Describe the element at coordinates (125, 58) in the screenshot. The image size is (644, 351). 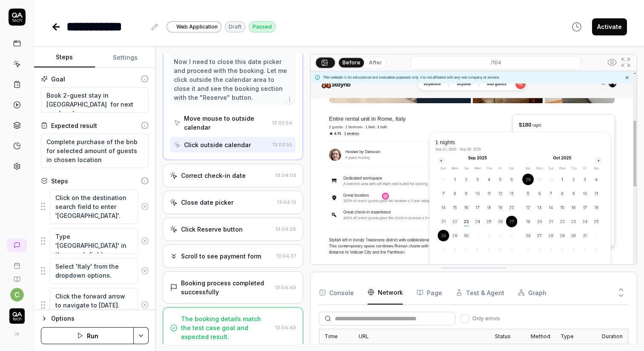
I see `button: Settings` at that location.